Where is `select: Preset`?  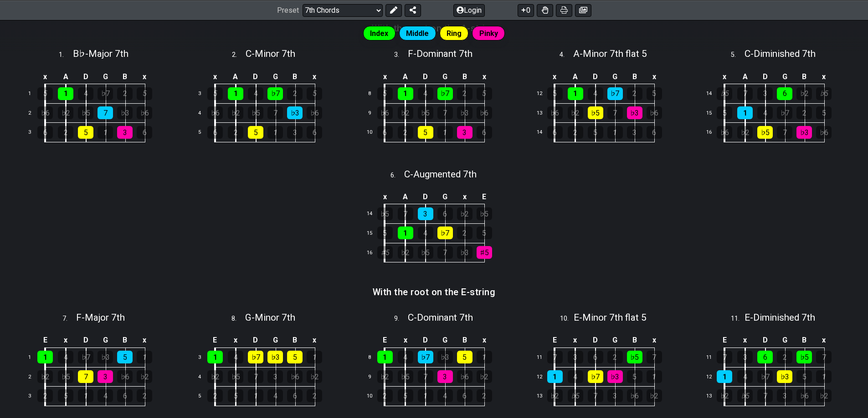 select: Preset is located at coordinates (342, 10).